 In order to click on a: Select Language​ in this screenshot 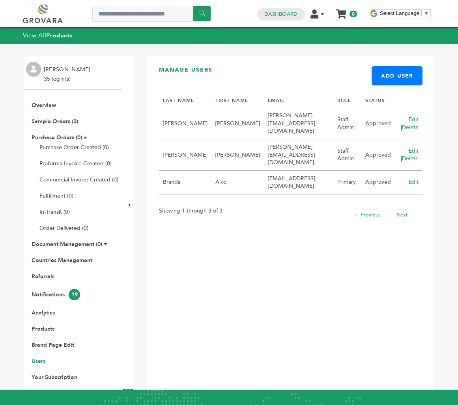, I will do `click(404, 13)`.